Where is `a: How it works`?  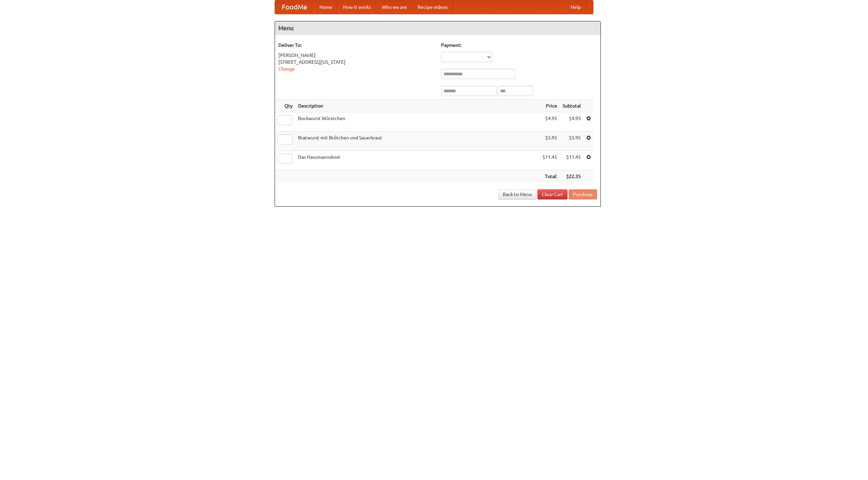 a: How it works is located at coordinates (357, 7).